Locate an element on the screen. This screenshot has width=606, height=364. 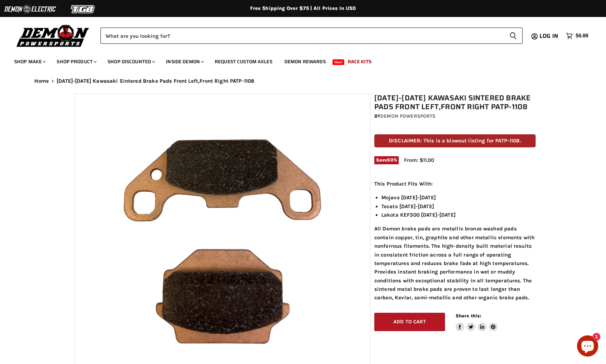
span: 50 is located at coordinates (390, 160).